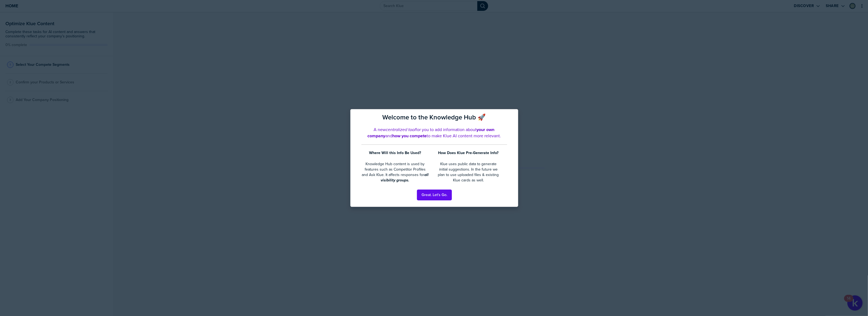  What do you see at coordinates (434, 195) in the screenshot?
I see `button: Great. Let's Go.` at bounding box center [434, 195].